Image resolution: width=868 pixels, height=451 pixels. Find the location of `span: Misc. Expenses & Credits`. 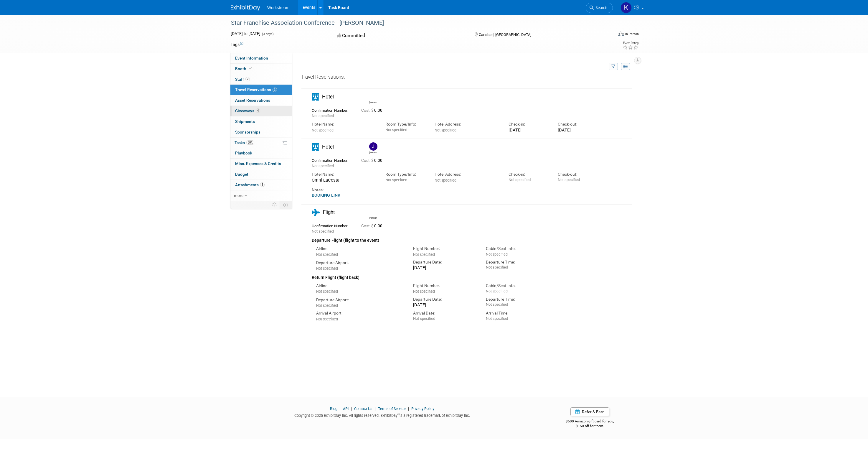

span: Misc. Expenses & Credits is located at coordinates (258, 164).